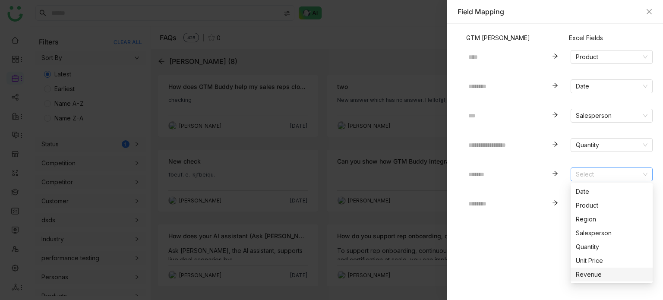 The height and width of the screenshot is (300, 663). Describe the element at coordinates (611, 192) in the screenshot. I see `div: Date` at that location.